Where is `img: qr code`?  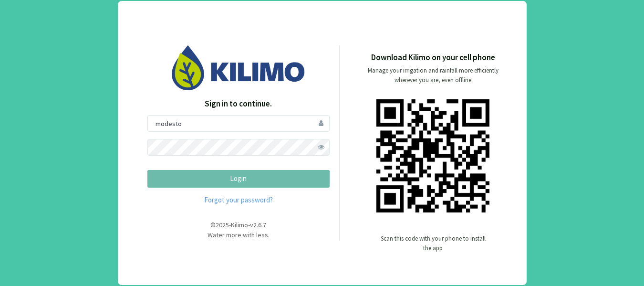 img: qr code is located at coordinates (433, 156).